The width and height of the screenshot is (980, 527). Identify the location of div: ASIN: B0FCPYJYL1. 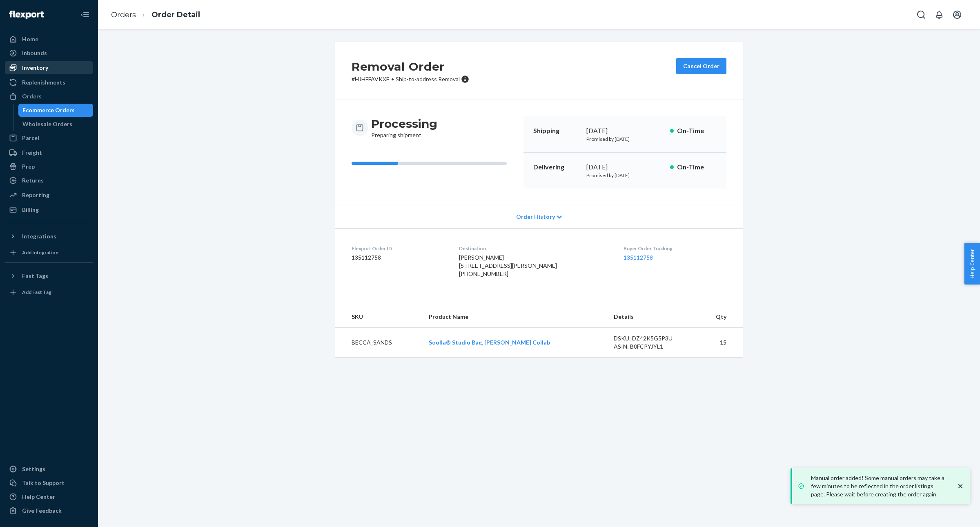
(652, 346).